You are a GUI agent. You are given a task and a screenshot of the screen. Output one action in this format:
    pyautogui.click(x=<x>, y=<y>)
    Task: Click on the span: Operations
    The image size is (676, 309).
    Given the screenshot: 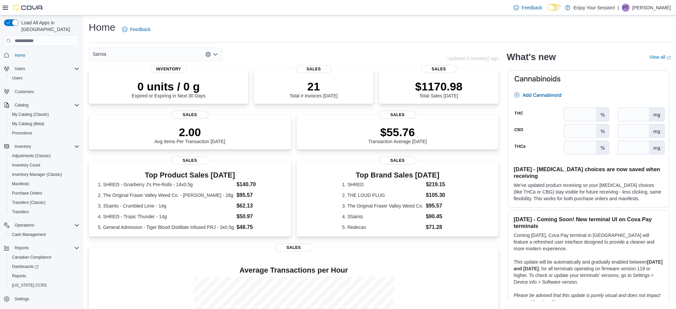 What is the action you would take?
    pyautogui.click(x=46, y=225)
    